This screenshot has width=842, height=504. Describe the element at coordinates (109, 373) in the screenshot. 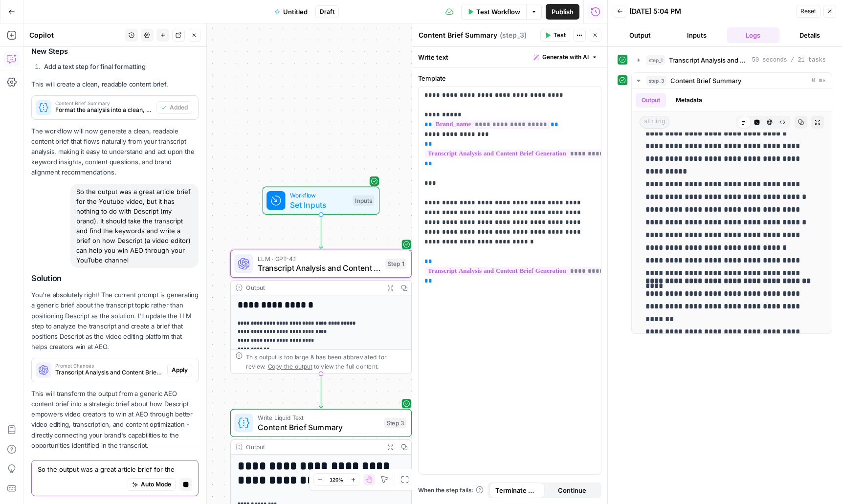

I see `span: Transcript Analysis and Content Brief Generation (step_1)` at that location.